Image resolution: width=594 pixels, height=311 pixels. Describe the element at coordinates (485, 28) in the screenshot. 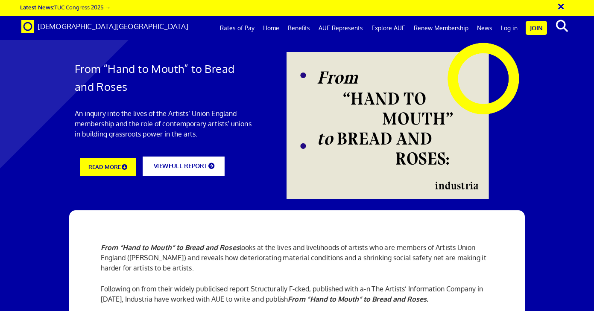

I see `a: News` at that location.